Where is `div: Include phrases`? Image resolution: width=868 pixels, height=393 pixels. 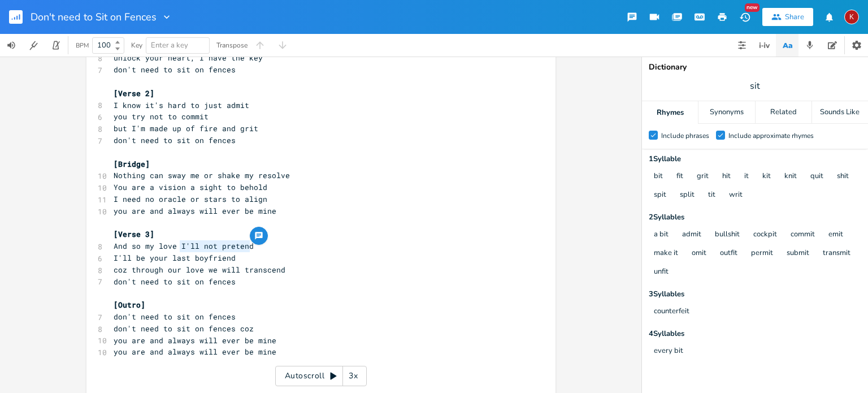 div: Include phrases is located at coordinates (685, 136).